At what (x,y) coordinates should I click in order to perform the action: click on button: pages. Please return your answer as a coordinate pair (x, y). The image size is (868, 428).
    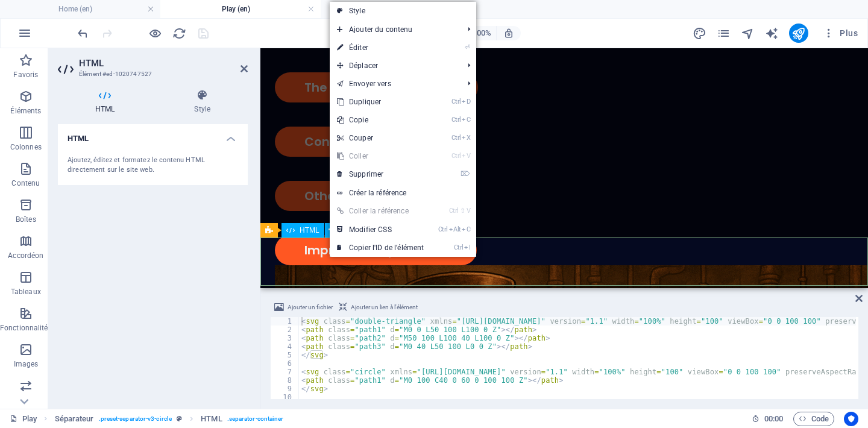
    Looking at the image, I should click on (724, 33).